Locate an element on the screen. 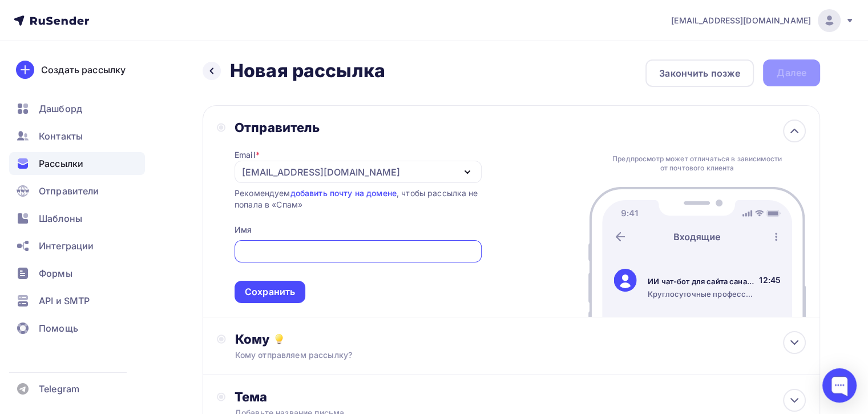  div: Тема is located at coordinates (347, 397).